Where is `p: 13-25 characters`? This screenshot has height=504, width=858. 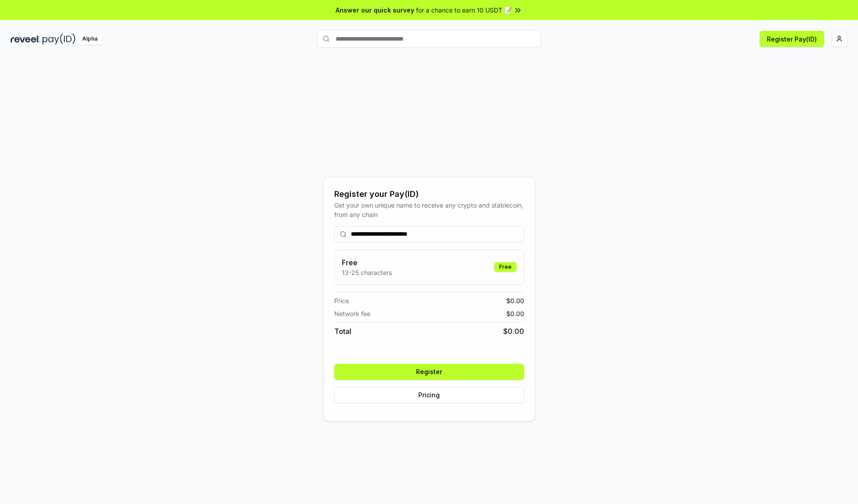
p: 13-25 characters is located at coordinates (367, 272).